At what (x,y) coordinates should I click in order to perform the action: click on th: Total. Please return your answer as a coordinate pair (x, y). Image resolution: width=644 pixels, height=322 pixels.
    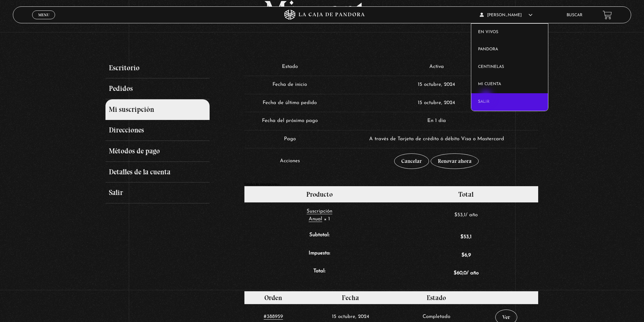
    Looking at the image, I should click on (466, 194).